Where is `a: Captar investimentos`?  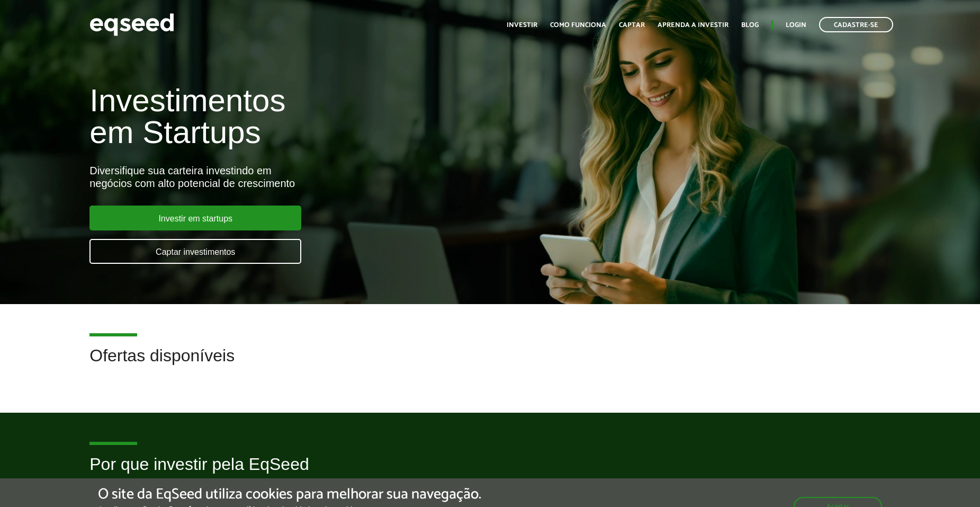
a: Captar investimentos is located at coordinates (196, 251).